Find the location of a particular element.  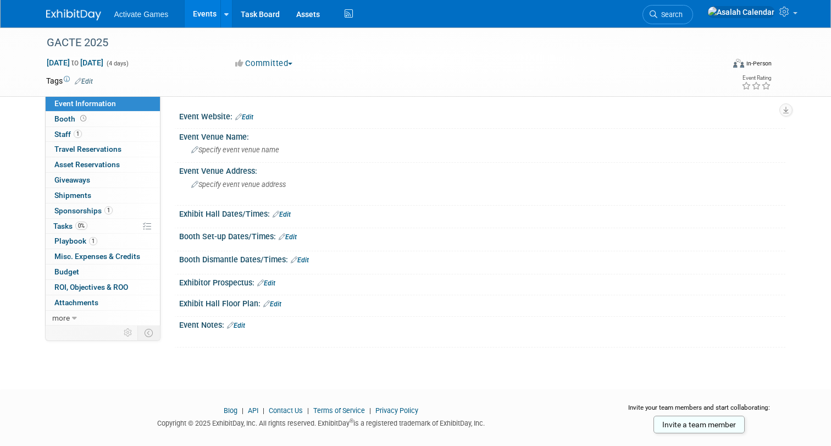

div: Event Rating is located at coordinates (756, 78).